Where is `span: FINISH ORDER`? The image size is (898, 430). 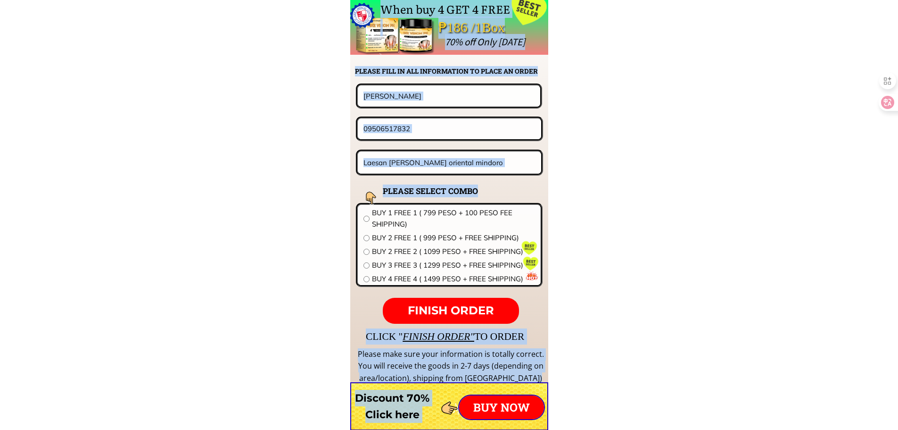 span: FINISH ORDER is located at coordinates (451, 310).